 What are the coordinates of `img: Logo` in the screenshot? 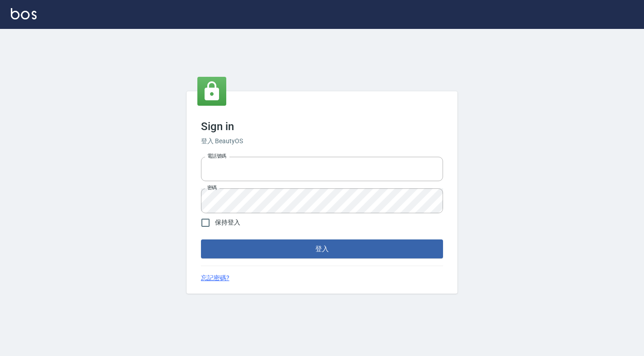 It's located at (23, 14).